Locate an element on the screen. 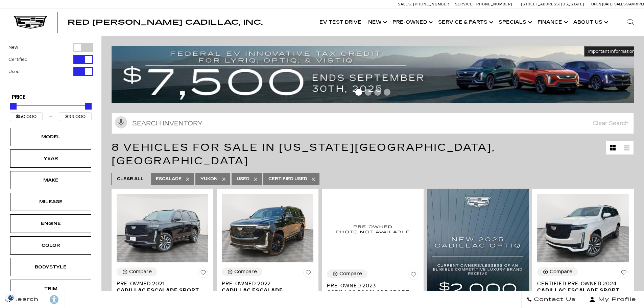 The image size is (644, 308). div: TrimTrim is located at coordinates (51, 289).